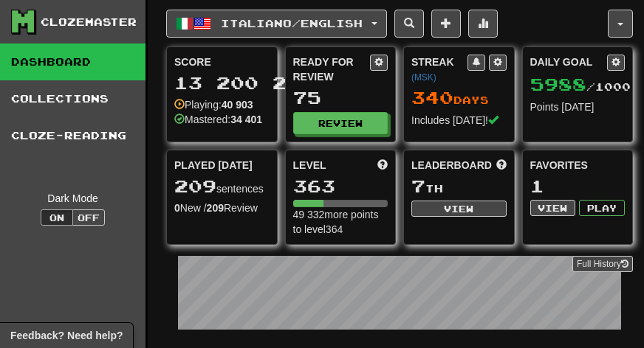 The height and width of the screenshot is (348, 644). What do you see at coordinates (215, 208) in the screenshot?
I see `strong: 209` at bounding box center [215, 208].